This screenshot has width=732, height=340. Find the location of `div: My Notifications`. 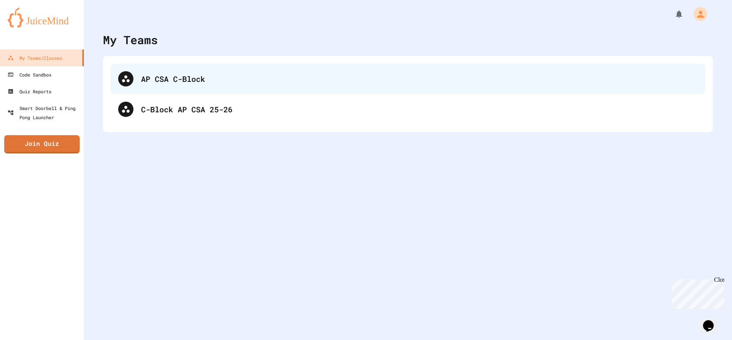

div: My Notifications is located at coordinates (673, 14).